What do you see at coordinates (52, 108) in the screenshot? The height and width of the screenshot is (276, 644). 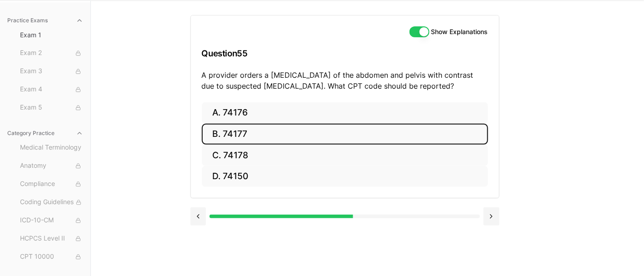 I see `span: Exam 5` at bounding box center [52, 108].